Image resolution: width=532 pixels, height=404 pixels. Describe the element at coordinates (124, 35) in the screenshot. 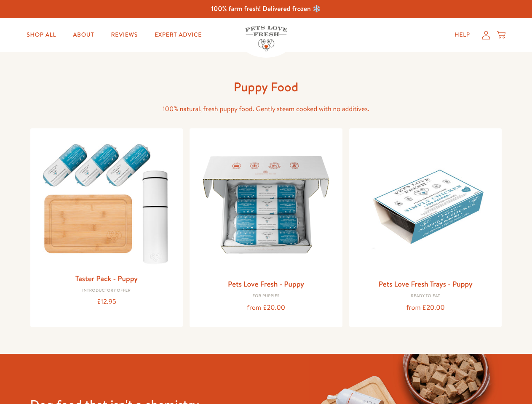

I see `a: Reviews` at that location.